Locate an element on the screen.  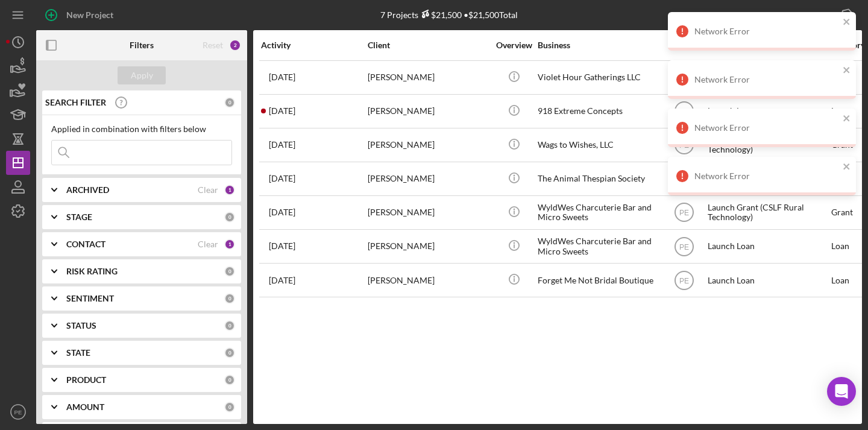
div: $21,500 is located at coordinates (440, 14).